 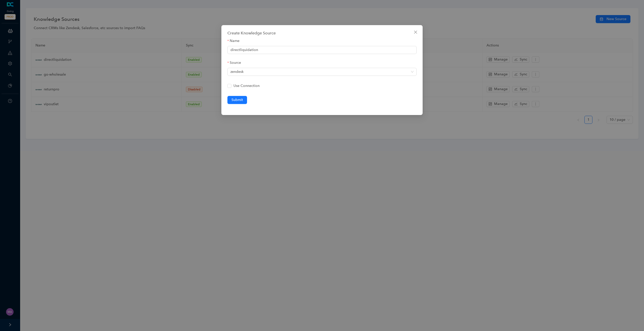 I want to click on span: Submit, so click(x=237, y=100).